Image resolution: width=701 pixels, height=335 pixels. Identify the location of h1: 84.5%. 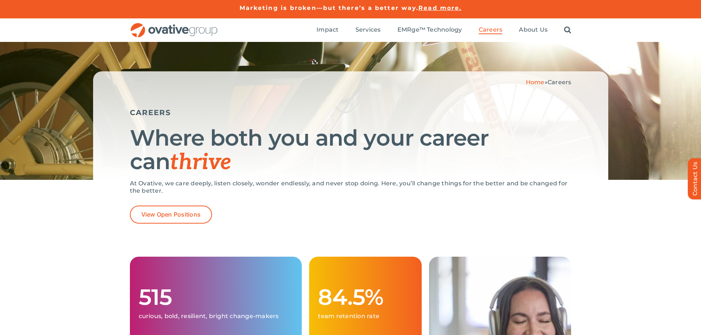
(365, 297).